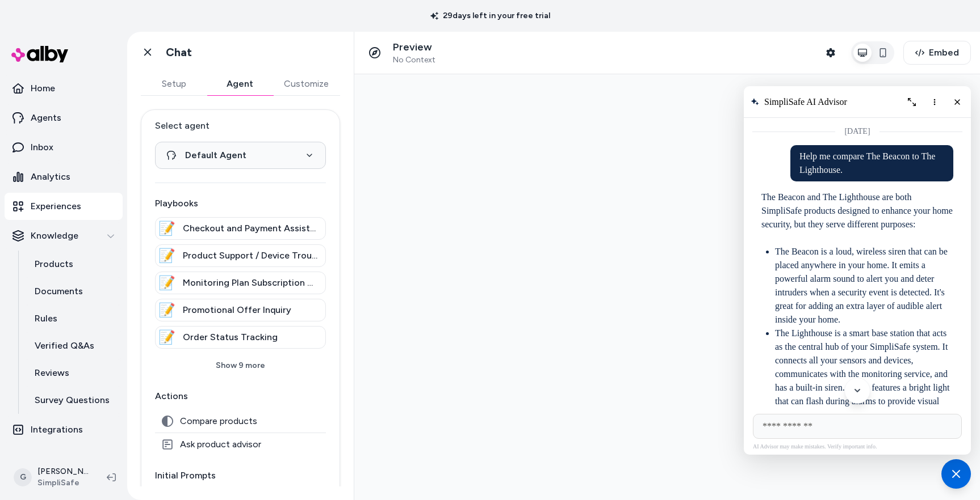  Describe the element at coordinates (220, 444) in the screenshot. I see `span: Ask product advisor` at that location.